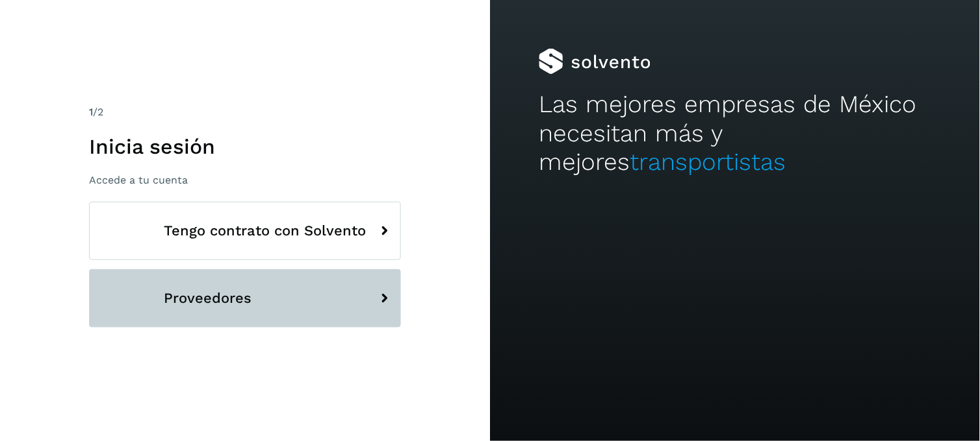 The width and height of the screenshot is (980, 441). I want to click on h1: Inicia sesión, so click(245, 146).